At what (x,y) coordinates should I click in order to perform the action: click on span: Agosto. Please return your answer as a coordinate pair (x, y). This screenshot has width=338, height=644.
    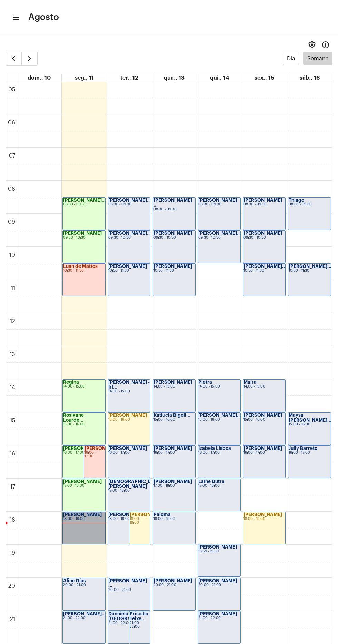
    Looking at the image, I should click on (44, 17).